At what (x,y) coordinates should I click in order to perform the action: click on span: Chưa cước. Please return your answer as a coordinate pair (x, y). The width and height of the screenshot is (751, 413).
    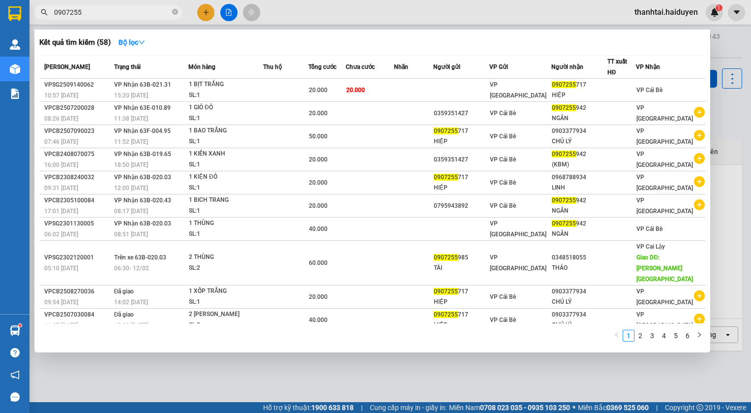
    Looking at the image, I should click on (360, 67).